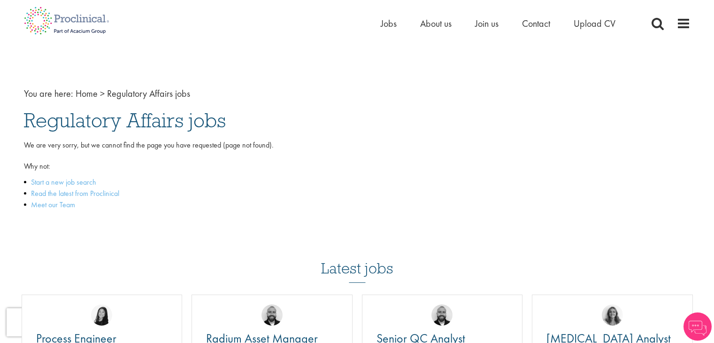 This screenshot has width=714, height=343. Describe the element at coordinates (357, 156) in the screenshot. I see `p: We are very sorry, but we cannot find the page you have requested (page not found). Why not:` at that location.